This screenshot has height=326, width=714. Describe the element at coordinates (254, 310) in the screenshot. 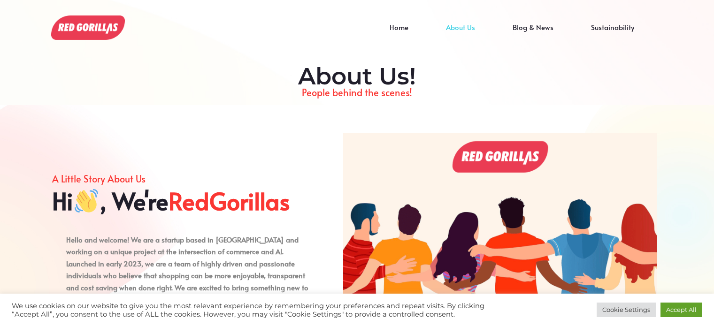

I see `div: We use cookies on our website to give you the most relevant experience by remembering your prefer...` at that location.